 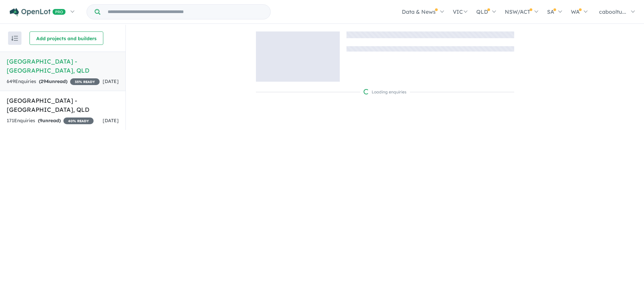 What do you see at coordinates (53, 82) in the screenshot?
I see `div: 649 Enquir ies` at bounding box center [53, 82].